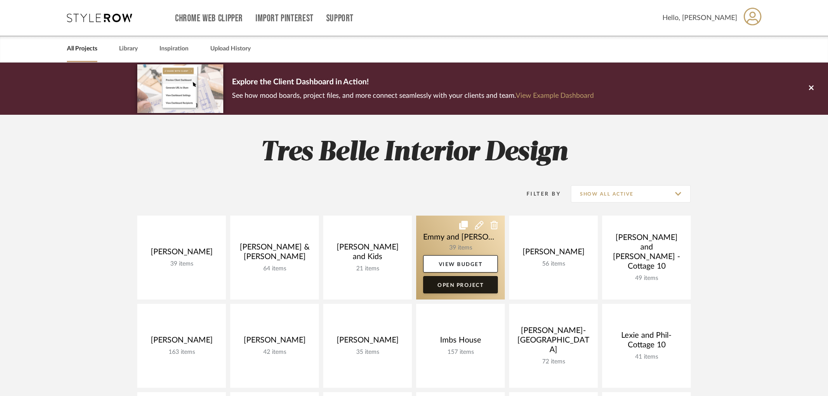 Image resolution: width=828 pixels, height=396 pixels. Describe the element at coordinates (209, 18) in the screenshot. I see `a: Chrome Web Clipper` at that location.